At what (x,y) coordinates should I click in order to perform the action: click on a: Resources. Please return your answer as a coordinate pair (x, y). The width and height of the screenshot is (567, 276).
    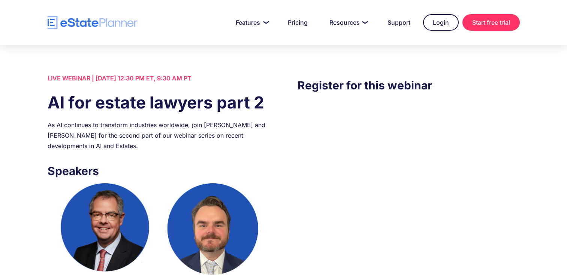
    Looking at the image, I should click on (347, 22).